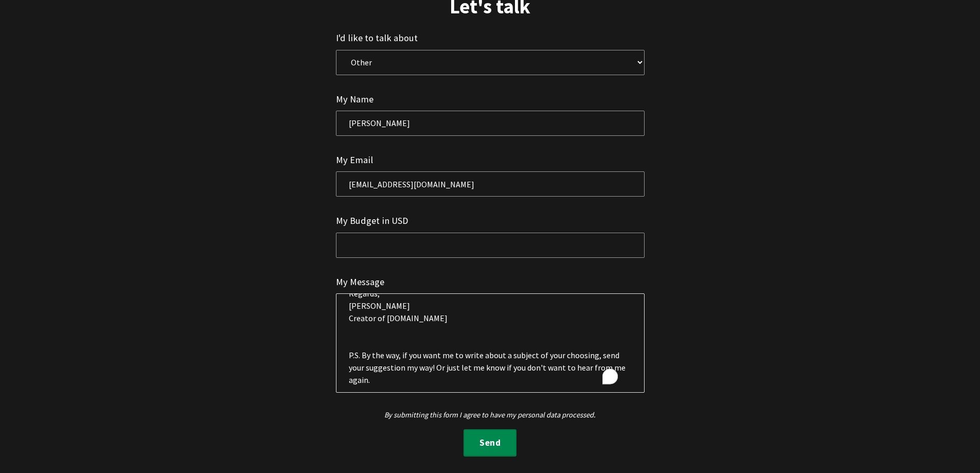 This screenshot has width=980, height=473. I want to click on label: I'd like to talk about, so click(377, 38).